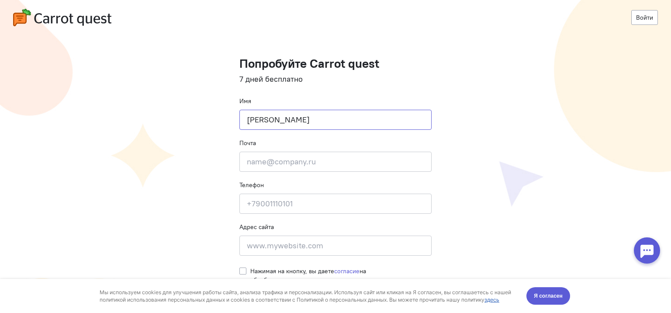  I want to click on a: Войти, so click(644, 17).